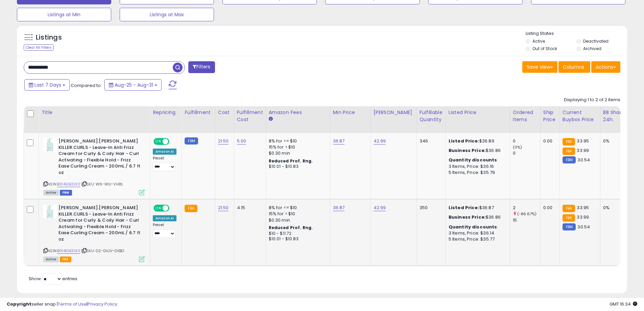 The image size is (644, 311). What do you see at coordinates (477, 173) in the screenshot?
I see `div: 5 Items, Price: $35.79` at bounding box center [477, 173].